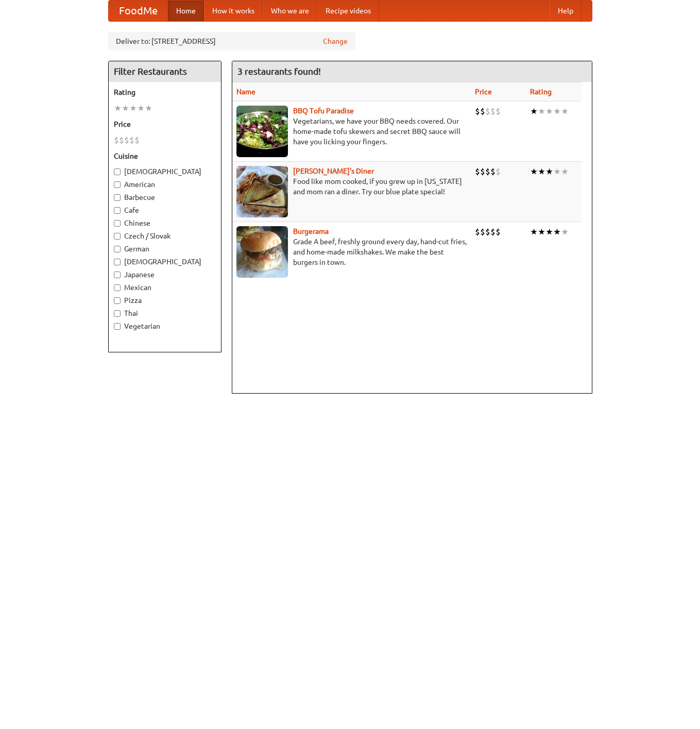  I want to click on label: Chinese, so click(165, 223).